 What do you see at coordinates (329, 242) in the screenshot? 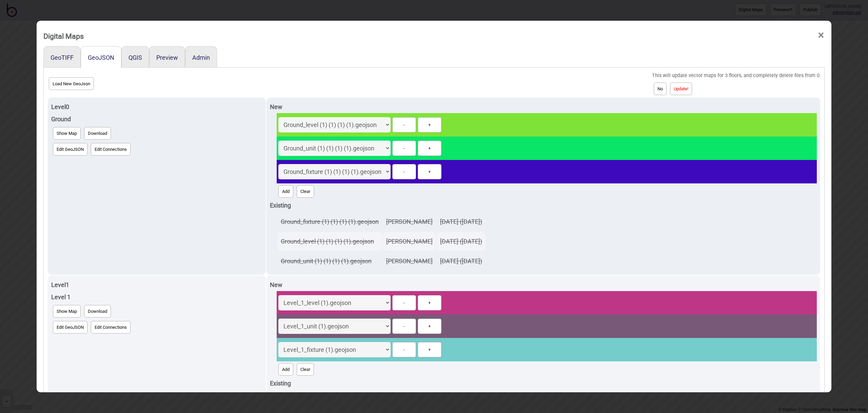
I see `td: Ground_level (1) (1) (1) (1).geojson` at bounding box center [329, 242].